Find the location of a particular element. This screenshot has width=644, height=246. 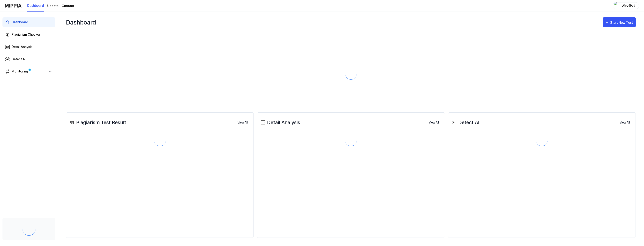

div: Plagiarism Checker is located at coordinates (26, 34).